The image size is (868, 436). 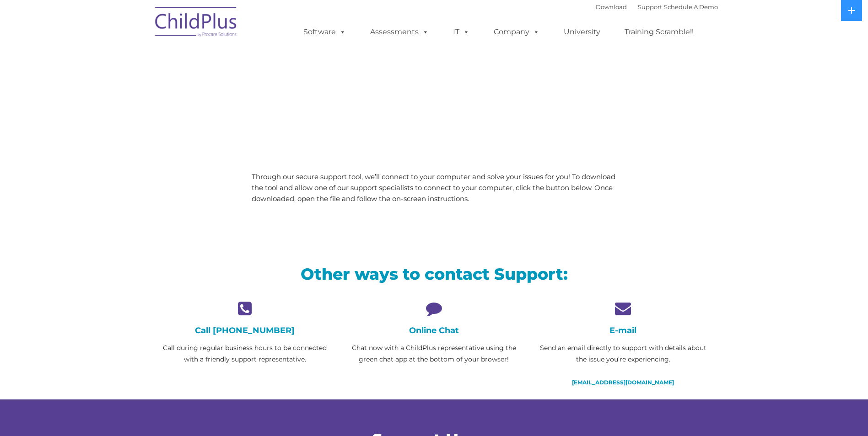 I want to click on span: LiveSupport with SplashTop, so click(x=329, y=79).